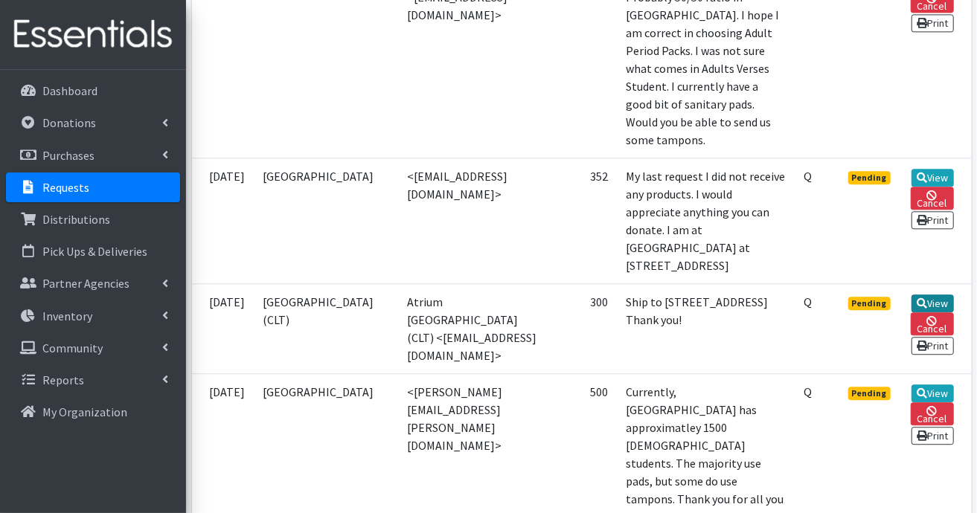 This screenshot has height=513, width=977. Describe the element at coordinates (93, 123) in the screenshot. I see `a: Donations` at that location.